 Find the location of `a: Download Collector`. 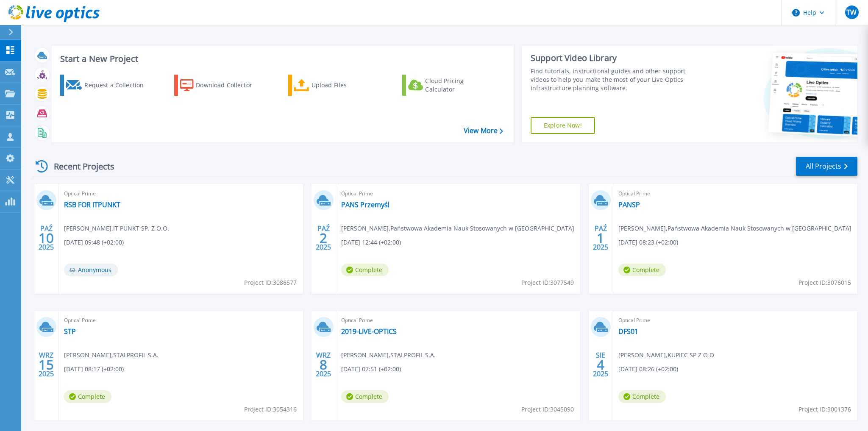

a: Download Collector is located at coordinates (221, 85).